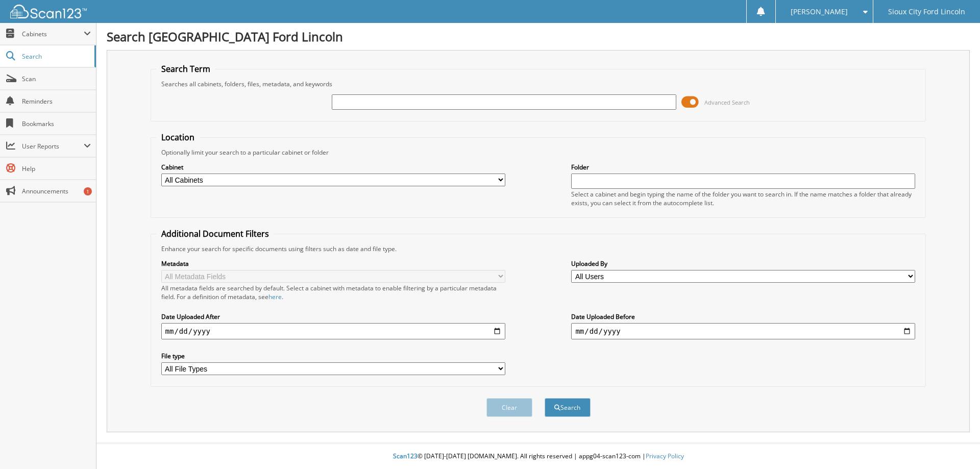 Image resolution: width=980 pixels, height=469 pixels. I want to click on div: Optionally limit your search to a particular cabinet or folder, so click(538, 153).